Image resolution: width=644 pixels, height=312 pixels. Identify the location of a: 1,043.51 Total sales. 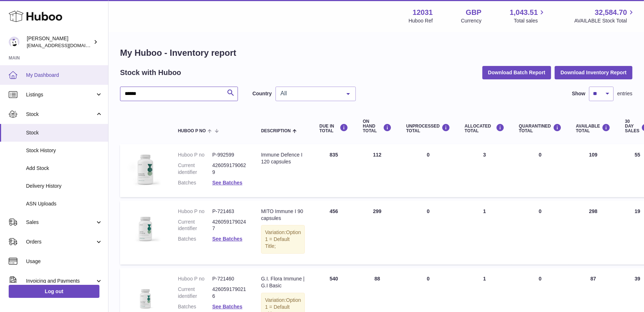
(528, 16).